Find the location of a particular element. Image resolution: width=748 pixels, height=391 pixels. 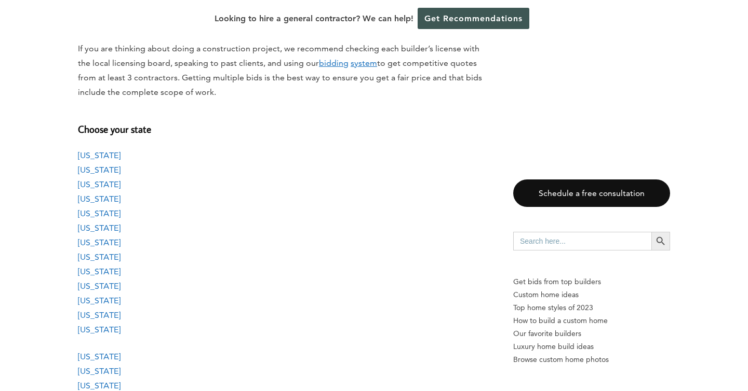

a: Top home styles of 2023 is located at coordinates (591, 308).